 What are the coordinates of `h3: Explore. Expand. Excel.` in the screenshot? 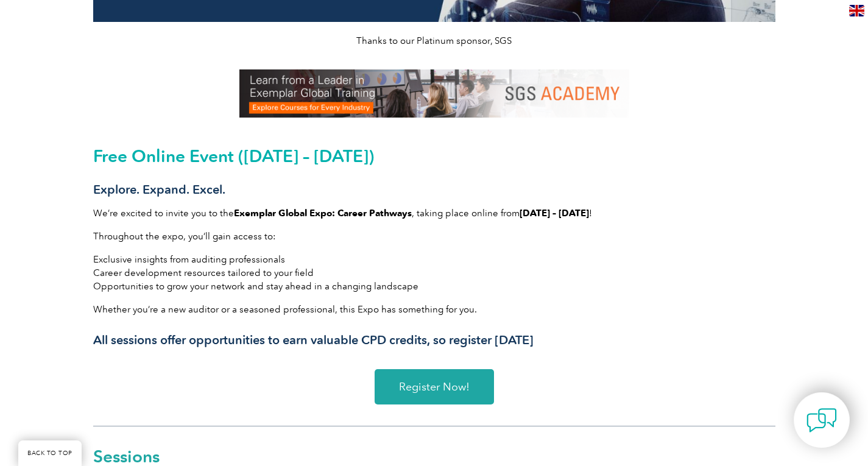 It's located at (434, 190).